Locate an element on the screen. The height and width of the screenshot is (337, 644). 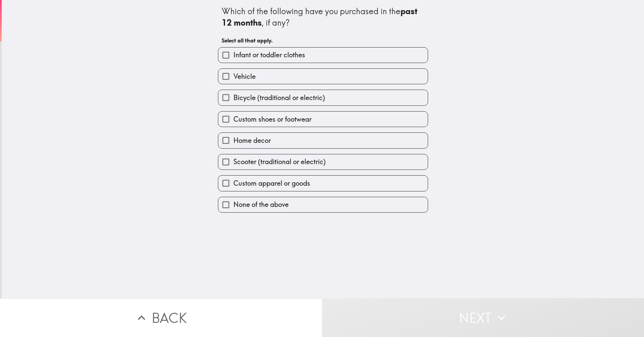
span: Scooter (traditional or electric) is located at coordinates (280, 162).